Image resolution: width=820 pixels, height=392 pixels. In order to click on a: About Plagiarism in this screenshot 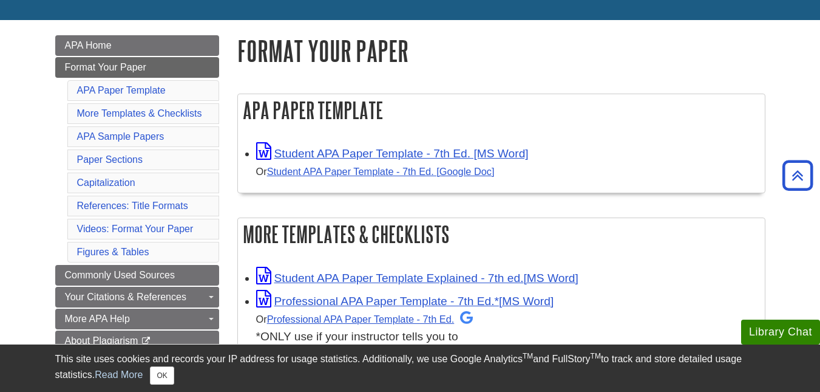, I will do `click(137, 341)`.